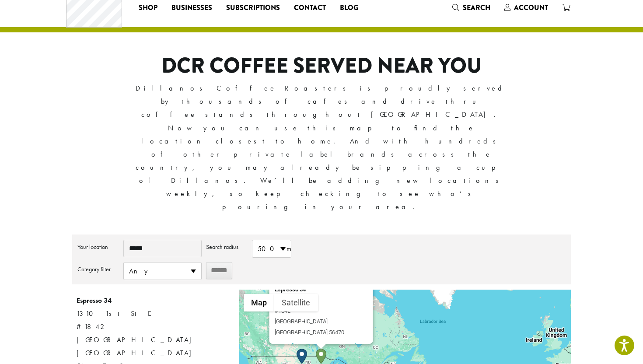 This screenshot has width=643, height=364. Describe the element at coordinates (296, 302) in the screenshot. I see `button: Show satellite imagery` at that location.